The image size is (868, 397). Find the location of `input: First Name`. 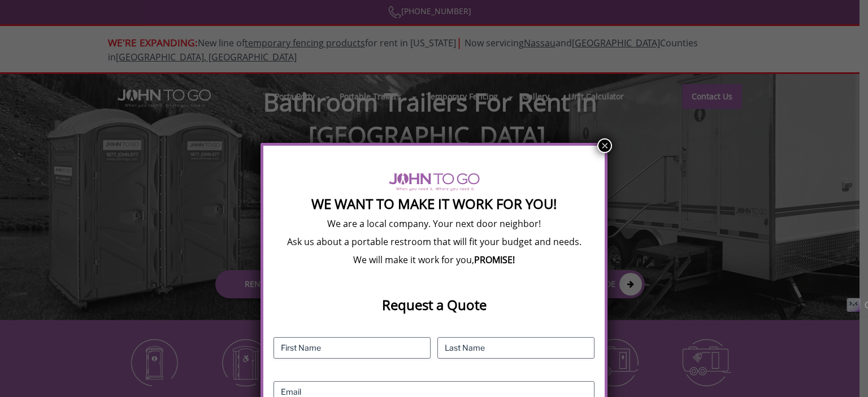

input: First Name is located at coordinates (352, 348).